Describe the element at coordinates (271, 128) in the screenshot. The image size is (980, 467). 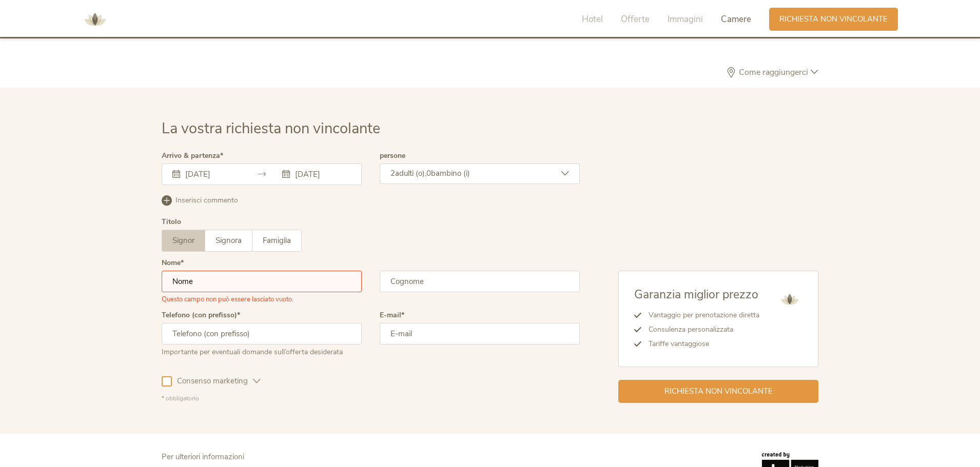
I see `span: La vostra richiesta non vincolante` at that location.